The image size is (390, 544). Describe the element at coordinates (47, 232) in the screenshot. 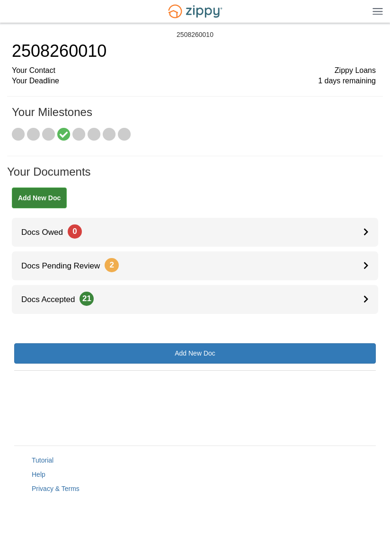

I see `span: Docs Owed` at that location.